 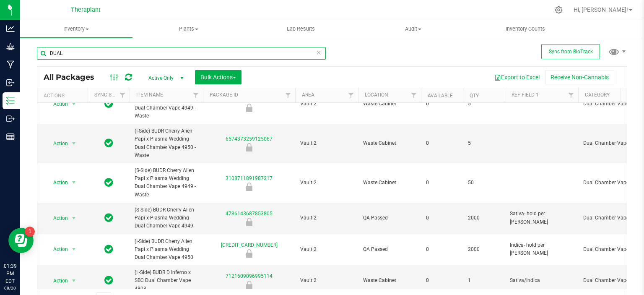 What do you see at coordinates (166, 250) in the screenshot?
I see `span: (I-Side) BUDR Cherry Alien Papi x Plasma Wedding Dual Chamber Vape 4950` at bounding box center [166, 250].